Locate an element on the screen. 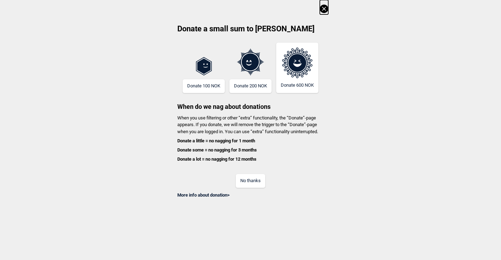 This screenshot has height=260, width=501. a: More info about donation> is located at coordinates (203, 195).